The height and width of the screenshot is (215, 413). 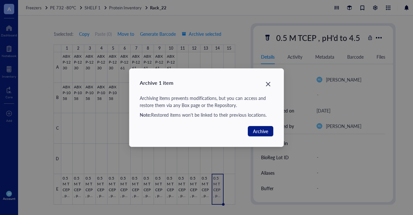 I want to click on button: Archive, so click(x=260, y=131).